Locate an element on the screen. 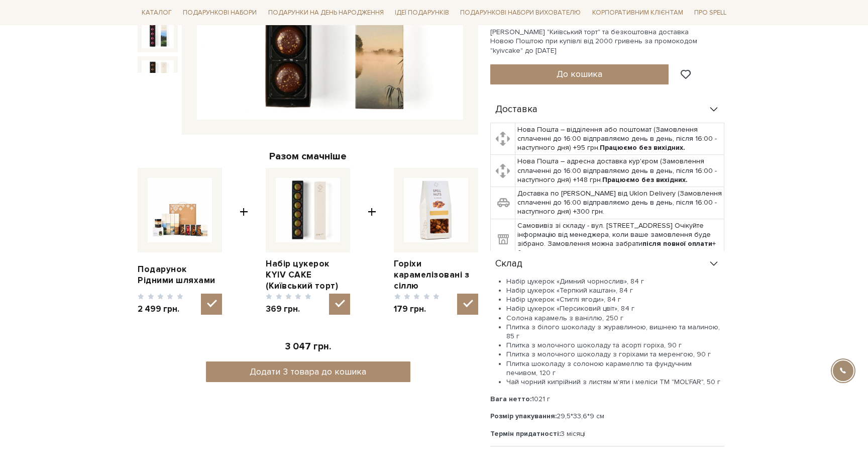 This screenshot has height=455, width=868. td: Нова Пошта – адресна доставка кур'єром (Замовлення сплаченні до 16:00 відправляємо день в день, п... is located at coordinates (620, 171).